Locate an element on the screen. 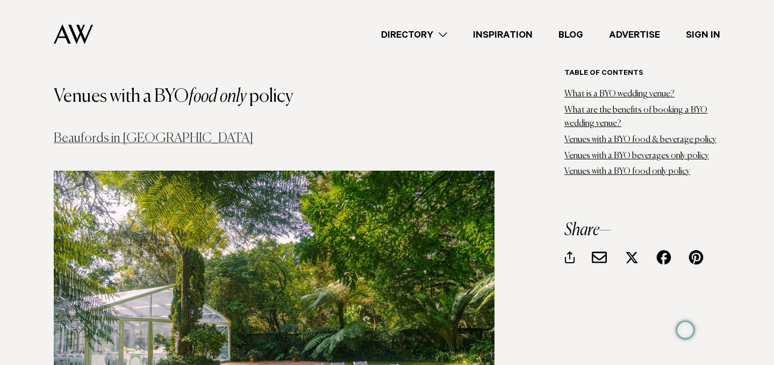  img: Auckland Weddings Logo is located at coordinates (73, 34).